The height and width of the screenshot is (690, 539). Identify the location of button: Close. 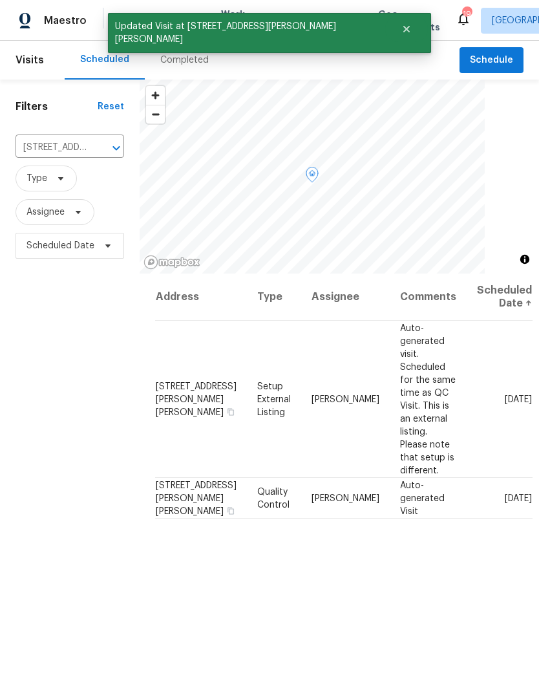
(407, 29).